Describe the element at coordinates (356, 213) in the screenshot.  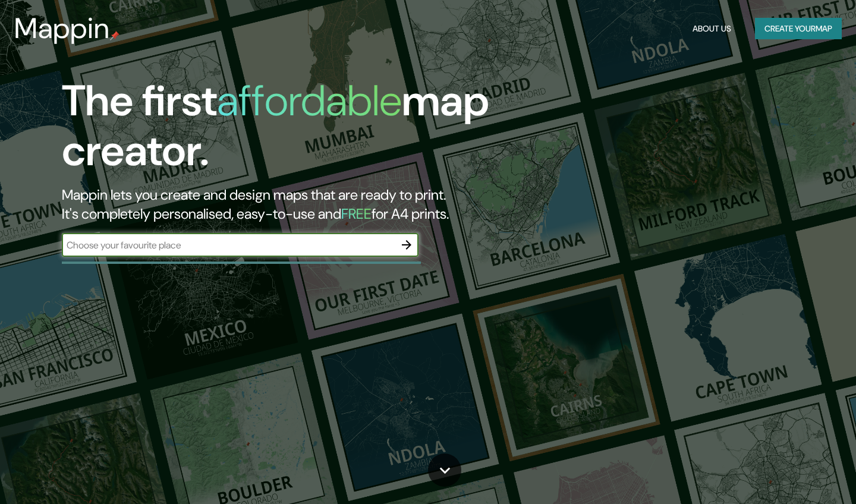
I see `h5: FREE` at that location.